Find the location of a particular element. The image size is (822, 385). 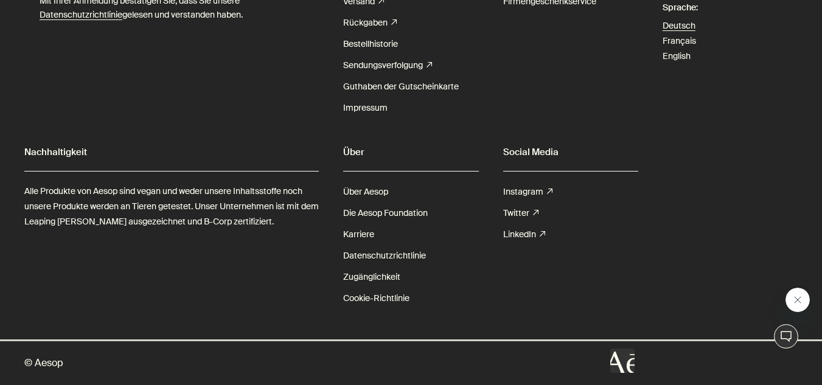

a: Die Aesop Foundation is located at coordinates (385, 213).